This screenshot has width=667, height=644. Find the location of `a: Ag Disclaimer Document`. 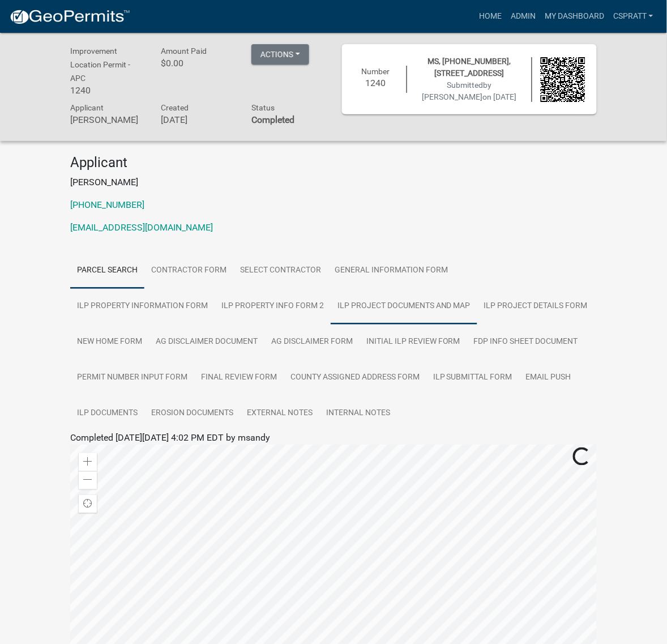

a: Ag Disclaimer Document is located at coordinates (207, 342).